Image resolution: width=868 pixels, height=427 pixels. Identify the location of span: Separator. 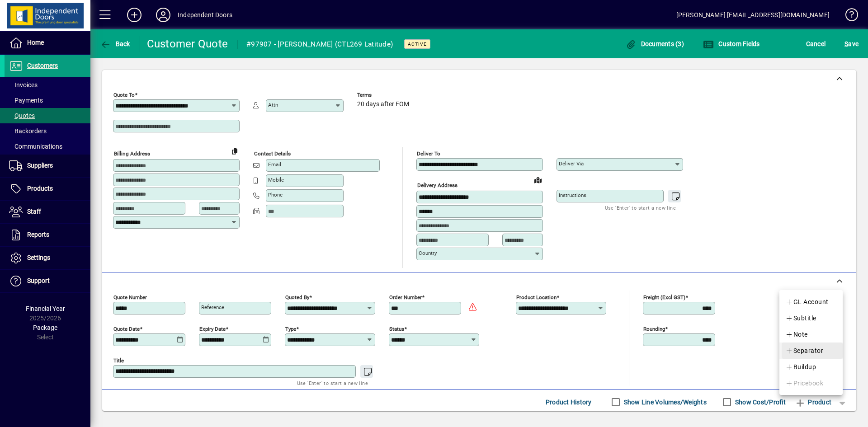
(804, 350).